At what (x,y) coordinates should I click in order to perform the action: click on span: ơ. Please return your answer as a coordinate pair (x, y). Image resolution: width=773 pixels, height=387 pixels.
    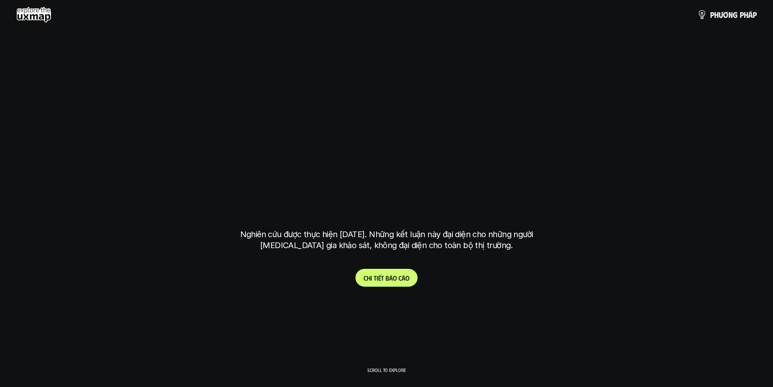
    Looking at the image, I should click on (726, 15).